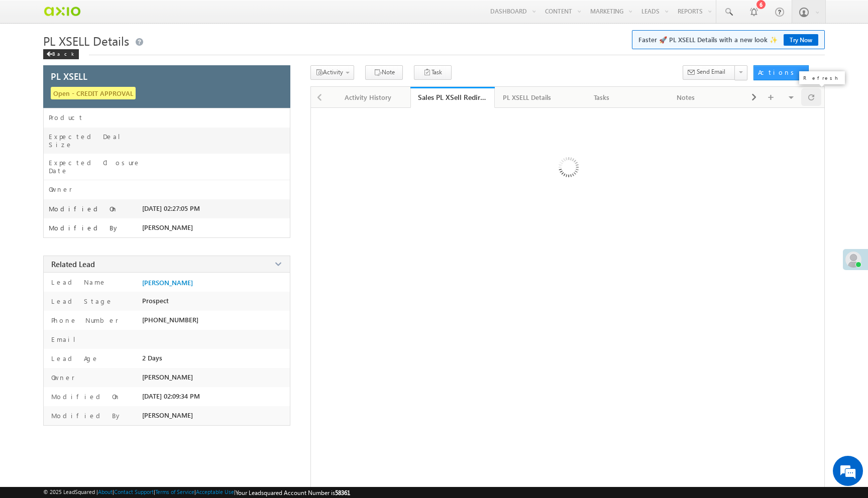 The image size is (868, 498). I want to click on span: Related Lead, so click(73, 264).